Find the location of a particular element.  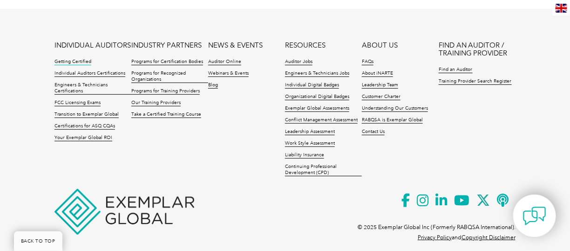

a: Auditor Jobs is located at coordinates (299, 62).